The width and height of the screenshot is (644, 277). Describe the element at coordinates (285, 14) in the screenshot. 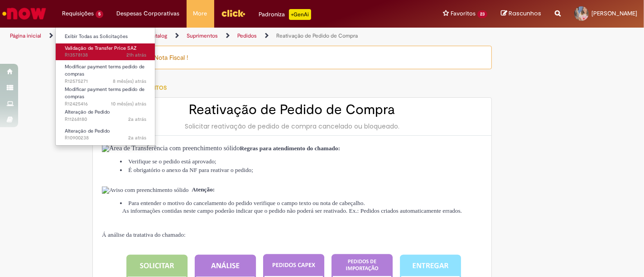

I see `div: Padroniza` at that location.